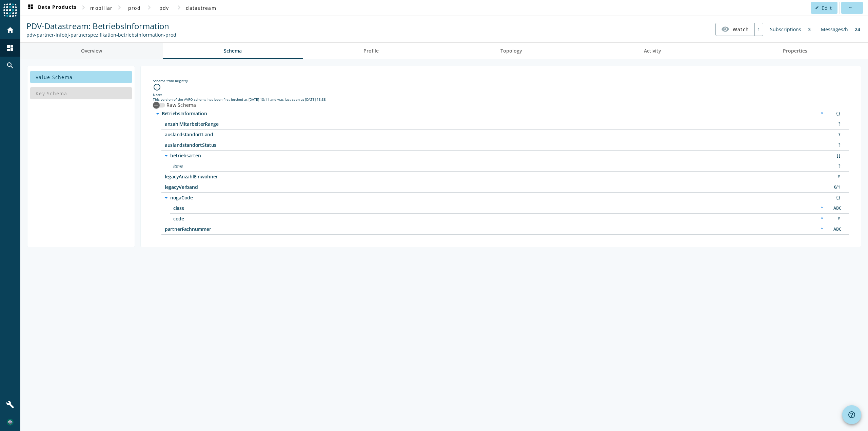 This screenshot has height=431, width=868. Describe the element at coordinates (851, 414) in the screenshot. I see `mat-icon: help_outline` at that location.